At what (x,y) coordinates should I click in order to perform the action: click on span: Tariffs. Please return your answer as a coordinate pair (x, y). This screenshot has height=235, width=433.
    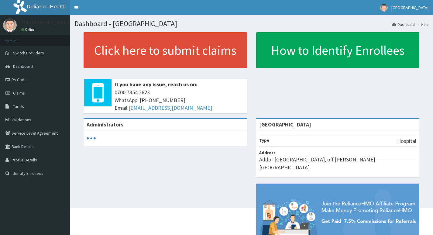
    Looking at the image, I should click on (19, 106).